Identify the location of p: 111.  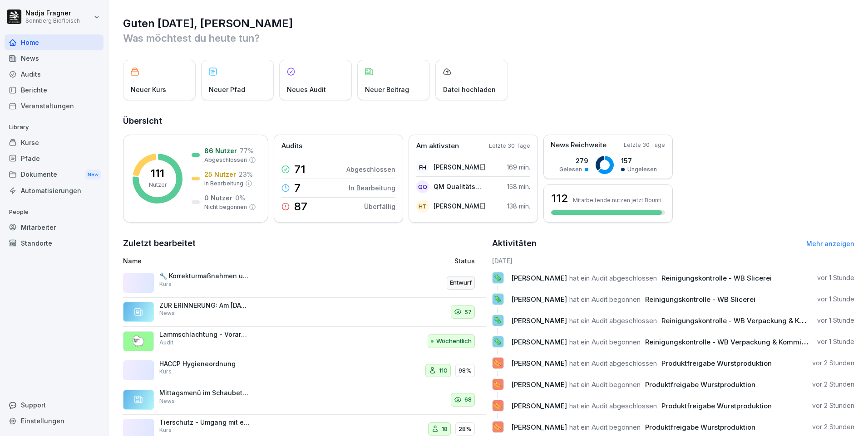
(157, 174).